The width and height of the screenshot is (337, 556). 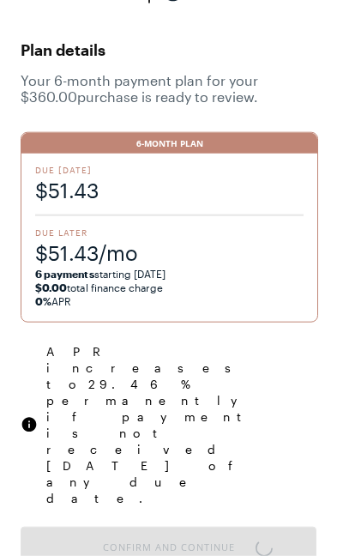 What do you see at coordinates (169, 252) in the screenshot?
I see `span: $51.43/mo` at bounding box center [169, 252].